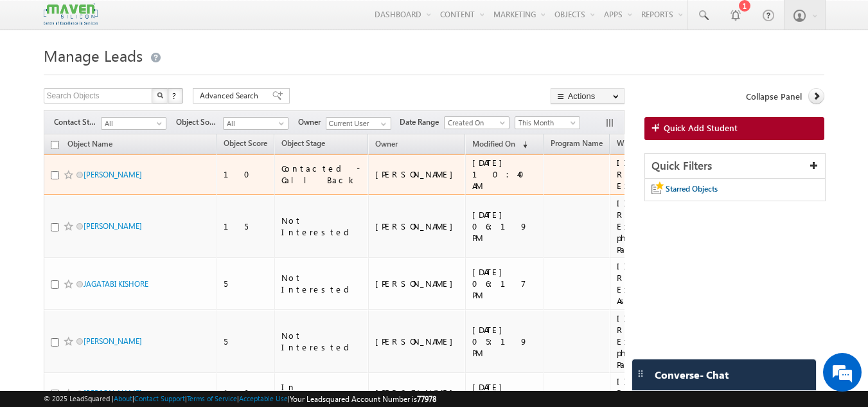 This screenshot has height=407, width=868. I want to click on span: (sorted descending), so click(522, 144).